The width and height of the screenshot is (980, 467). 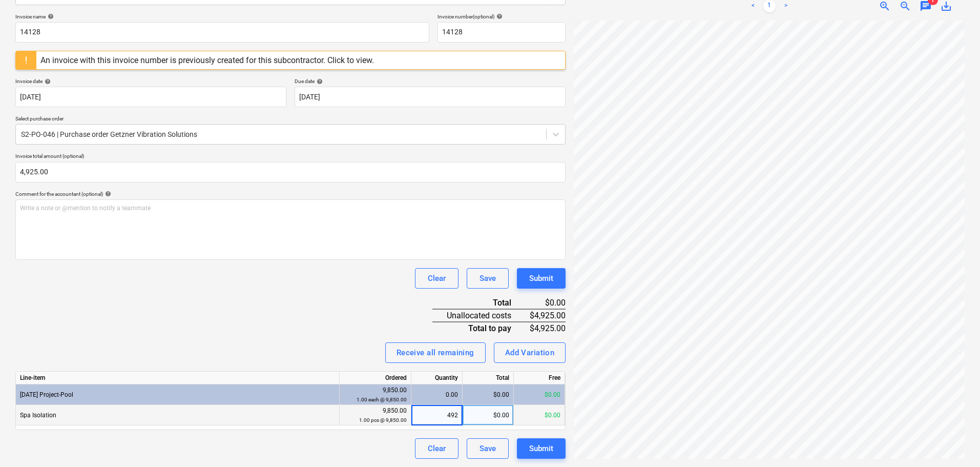 I want to click on div: Quantity, so click(x=437, y=378).